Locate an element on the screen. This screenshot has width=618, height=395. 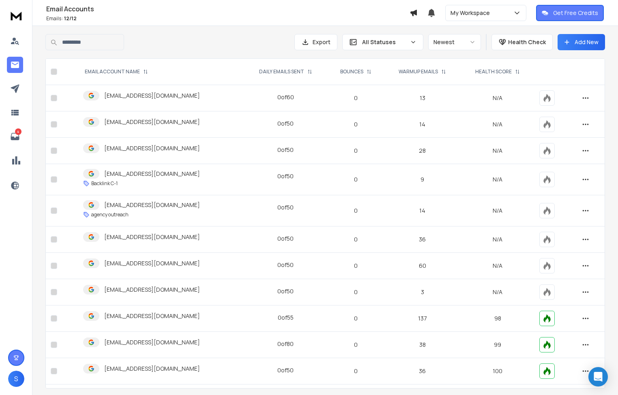
button: S is located at coordinates (16, 379).